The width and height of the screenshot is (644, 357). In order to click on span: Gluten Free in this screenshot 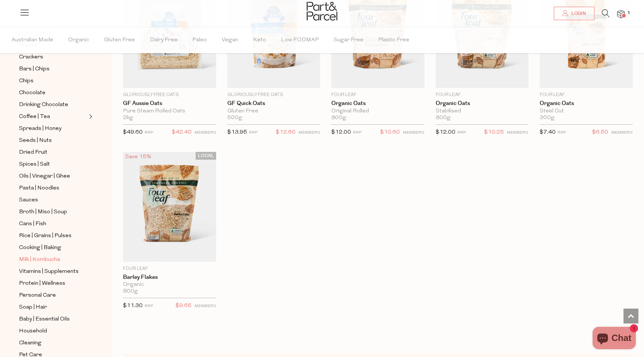, I will do `click(119, 40)`.